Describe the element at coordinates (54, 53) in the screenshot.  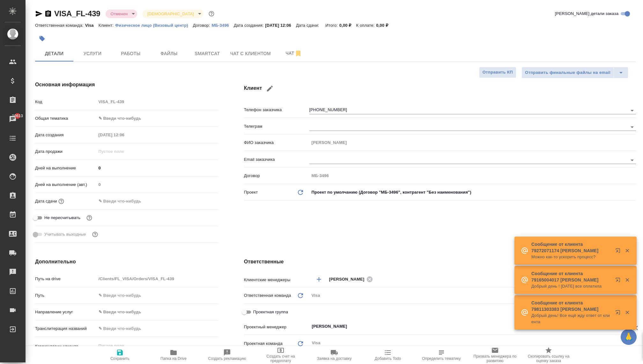
I see `span: Детали` at that location.